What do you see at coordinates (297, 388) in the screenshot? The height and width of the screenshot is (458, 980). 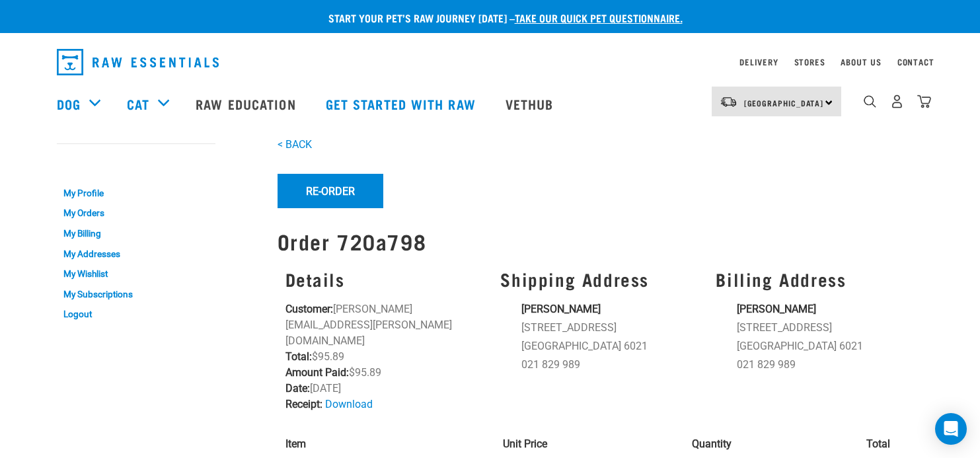 I see `strong: Date:` at bounding box center [297, 388].